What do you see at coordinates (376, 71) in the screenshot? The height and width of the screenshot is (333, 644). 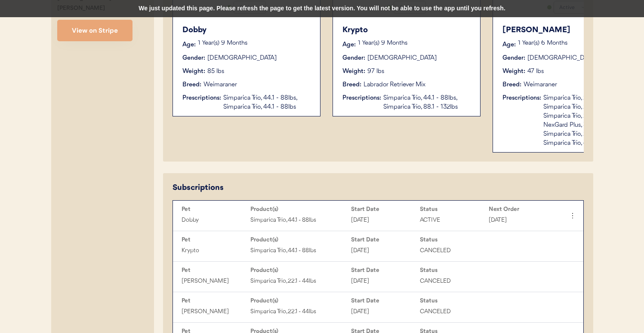 I see `div: 97 lbs` at bounding box center [376, 71].